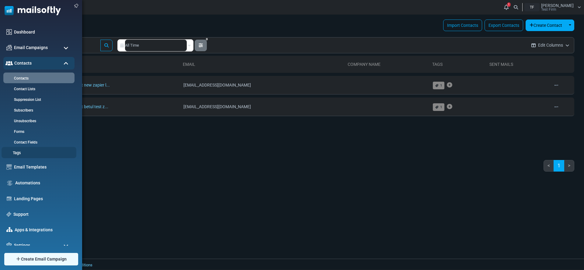  Describe the element at coordinates (43, 32) in the screenshot. I see `a: Dashboard` at that location.